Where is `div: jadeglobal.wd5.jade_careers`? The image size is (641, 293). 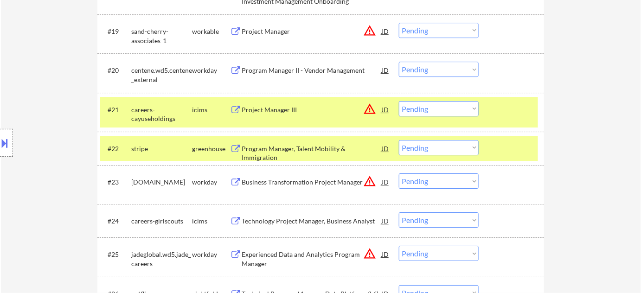
div: jadeglobal.wd5.jade_careers is located at coordinates (161, 259).